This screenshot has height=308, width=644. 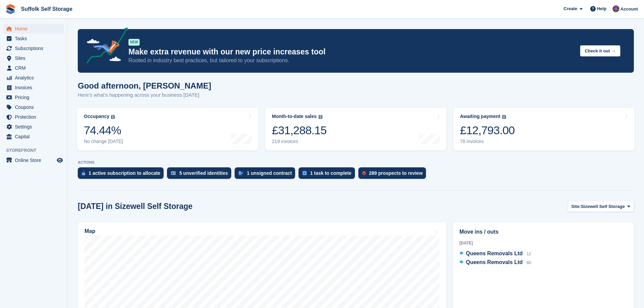 I want to click on img: task-75834270c22a3079a89374b754ae025e5fb1db73e45f91037f5363f120a921f8.svg, so click(x=305, y=173).